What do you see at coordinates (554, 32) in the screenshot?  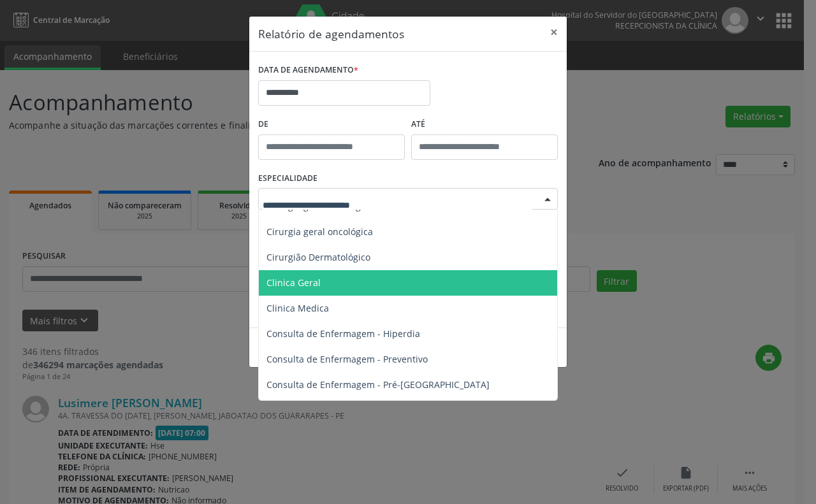 I see `button: Close` at bounding box center [554, 32].